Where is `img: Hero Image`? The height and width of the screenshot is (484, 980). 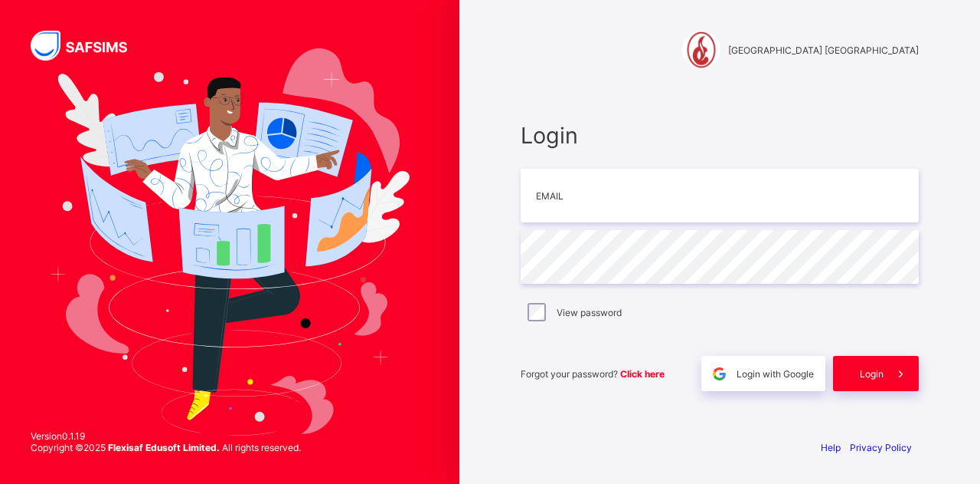
img: Hero Image is located at coordinates (229, 241).